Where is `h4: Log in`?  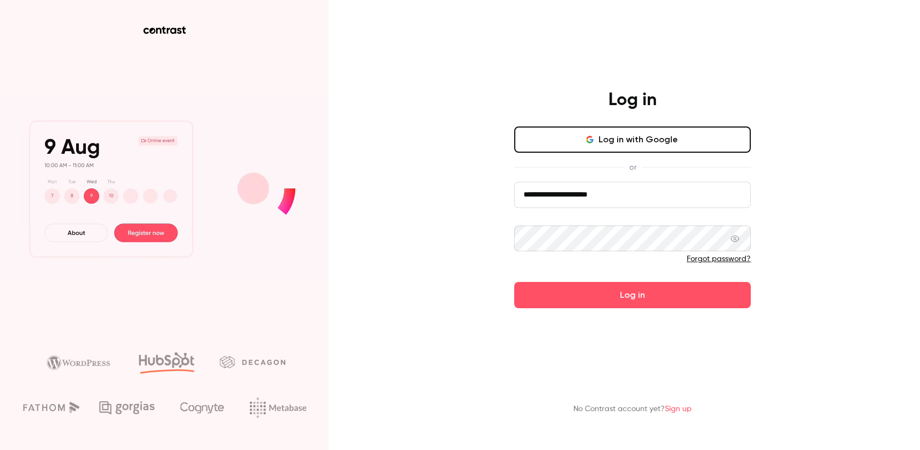 h4: Log in is located at coordinates (633, 100).